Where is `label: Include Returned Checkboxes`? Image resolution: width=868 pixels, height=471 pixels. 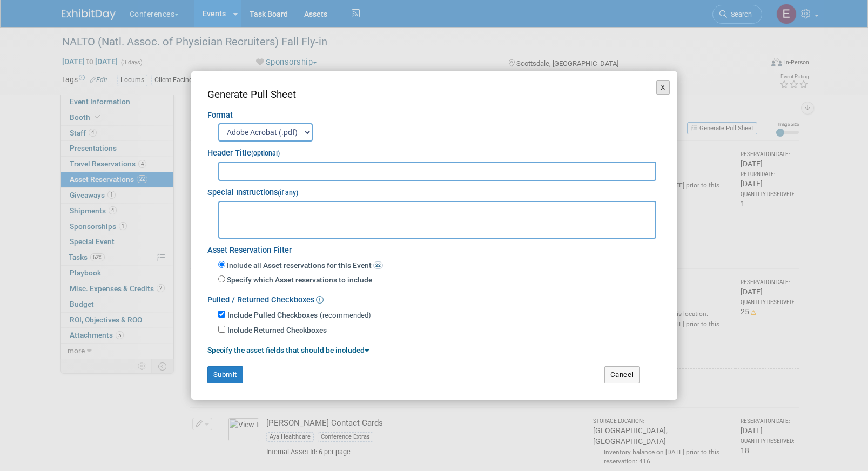
label: Include Returned Checkboxes is located at coordinates (277, 331).